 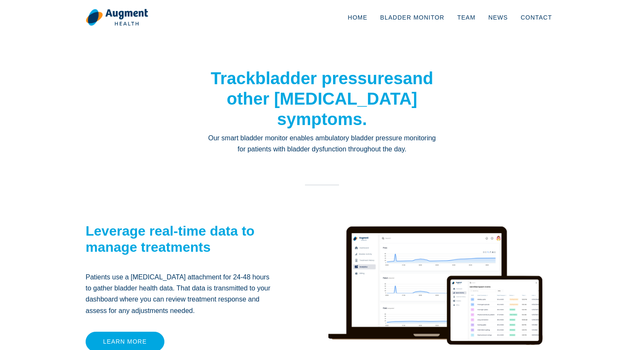 What do you see at coordinates (466, 17) in the screenshot?
I see `a: Team` at bounding box center [466, 17].